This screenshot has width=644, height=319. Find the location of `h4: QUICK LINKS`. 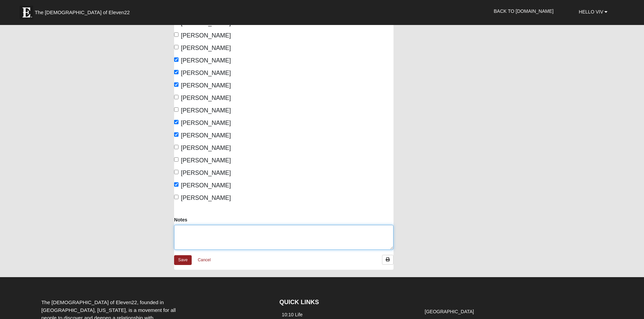

h4: QUICK LINKS is located at coordinates (346, 303).